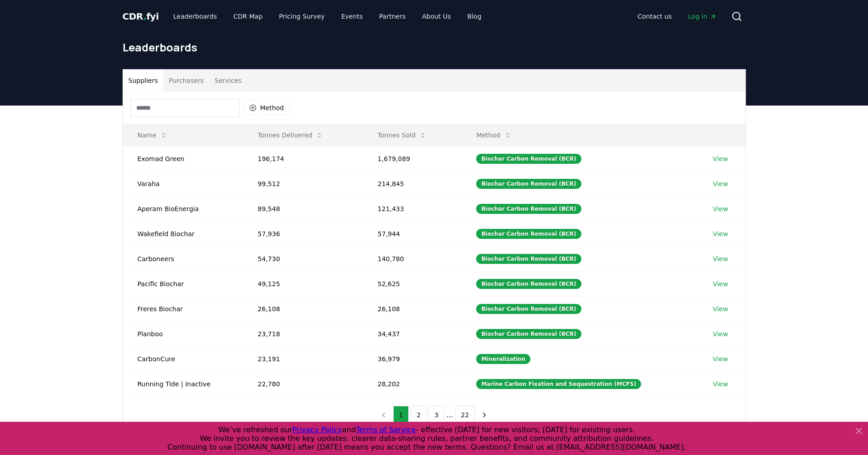 Image resolution: width=868 pixels, height=455 pixels. Describe the element at coordinates (291, 135) in the screenshot. I see `button: Tonnes Delivered` at that location.